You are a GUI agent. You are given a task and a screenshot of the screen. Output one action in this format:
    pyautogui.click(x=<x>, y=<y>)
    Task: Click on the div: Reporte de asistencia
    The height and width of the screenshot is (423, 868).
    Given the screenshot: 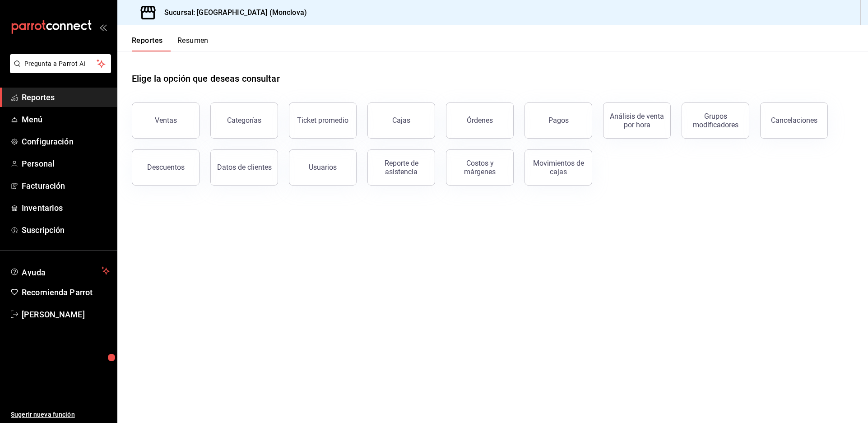 What is the action you would take?
    pyautogui.click(x=401, y=168)
    